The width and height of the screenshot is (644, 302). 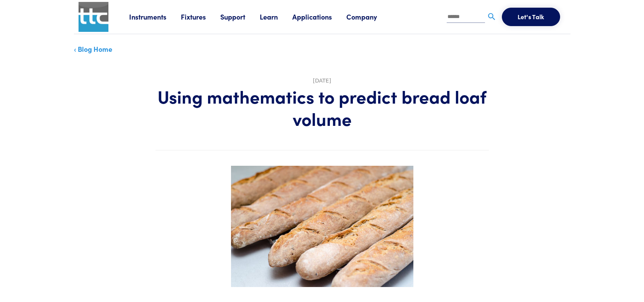 What do you see at coordinates (155, 16) in the screenshot?
I see `a: Instruments` at bounding box center [155, 16].